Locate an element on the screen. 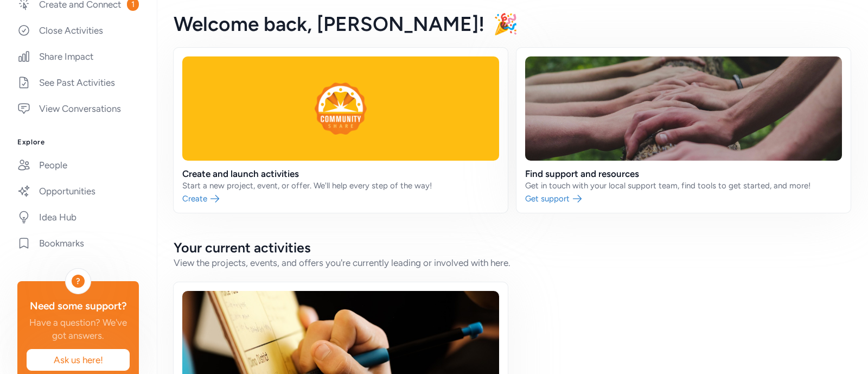 This screenshot has width=868, height=374. div: Need some support? is located at coordinates (78, 306).